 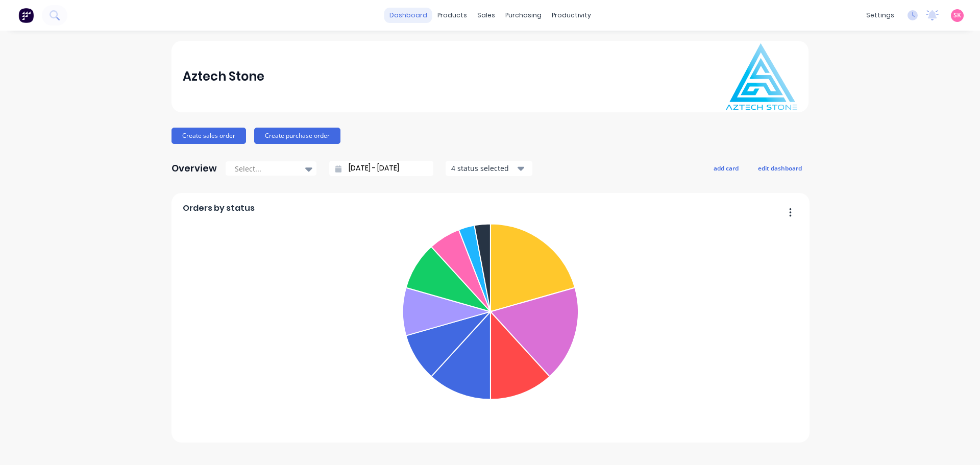 What do you see at coordinates (880, 16) in the screenshot?
I see `div: settings` at bounding box center [880, 16].